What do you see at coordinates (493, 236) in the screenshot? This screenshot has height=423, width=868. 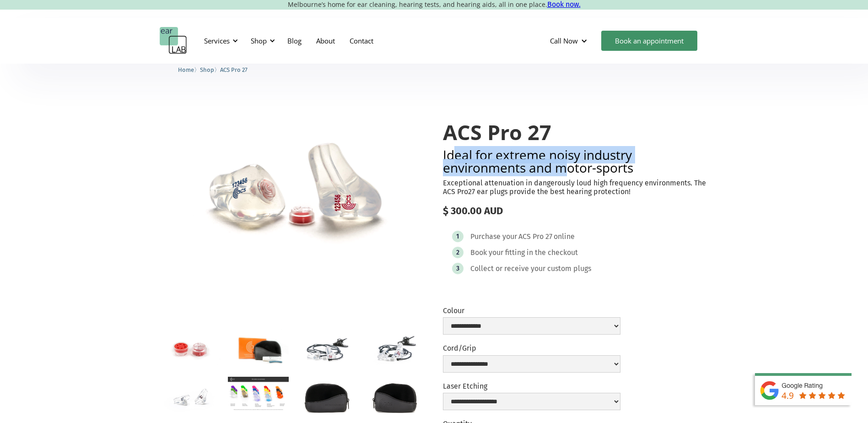 I see `div: Purchase your` at bounding box center [493, 236].